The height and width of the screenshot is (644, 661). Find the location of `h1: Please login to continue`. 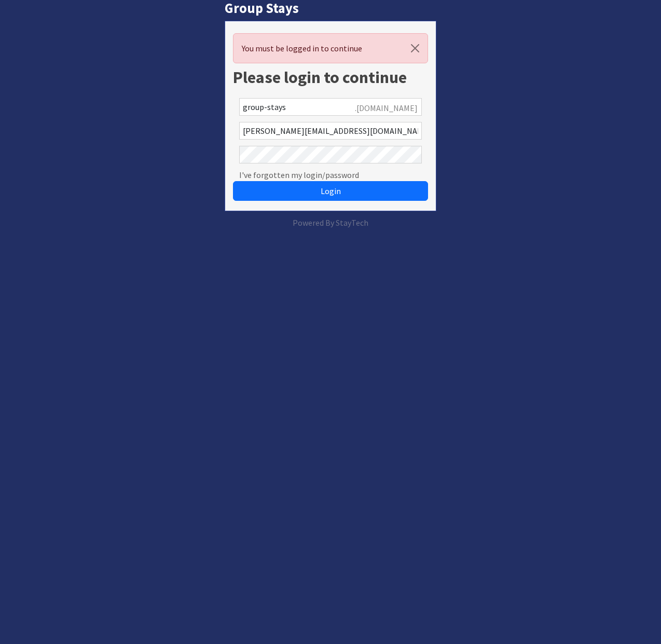

h1: Please login to continue is located at coordinates (330, 77).